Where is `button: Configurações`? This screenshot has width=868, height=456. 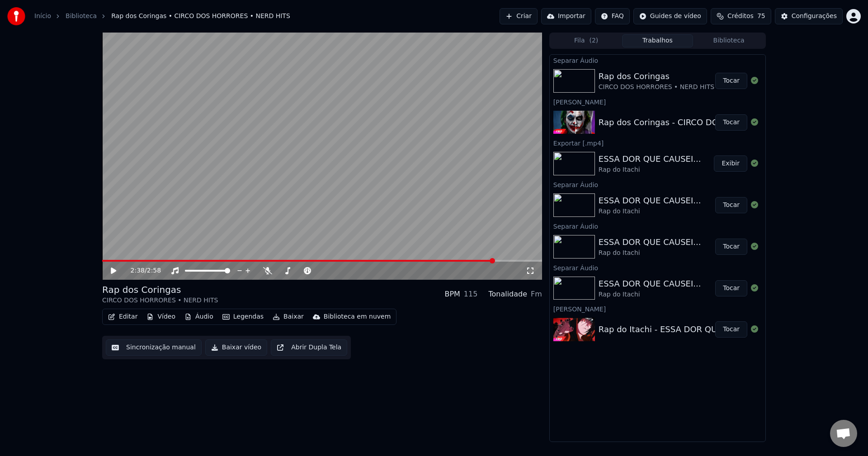 button: Configurações is located at coordinates (809, 16).